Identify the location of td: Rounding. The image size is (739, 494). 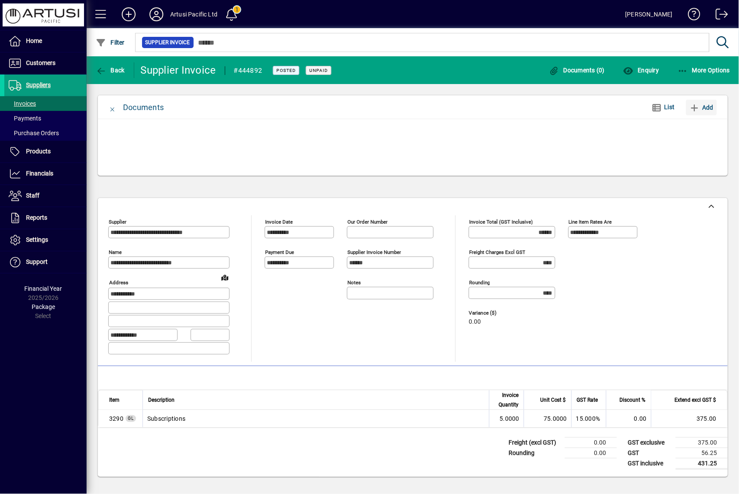
(535, 453).